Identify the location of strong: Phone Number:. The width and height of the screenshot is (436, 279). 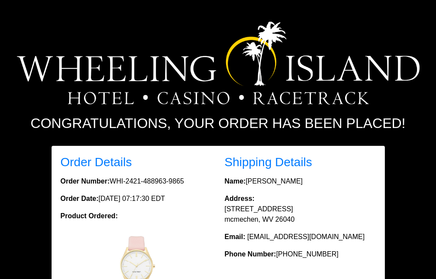
(251, 254).